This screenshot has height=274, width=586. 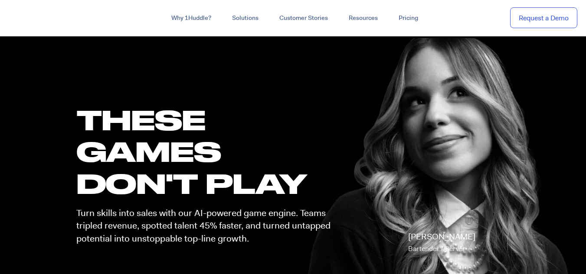 What do you see at coordinates (363, 18) in the screenshot?
I see `a: Resources` at bounding box center [363, 18].